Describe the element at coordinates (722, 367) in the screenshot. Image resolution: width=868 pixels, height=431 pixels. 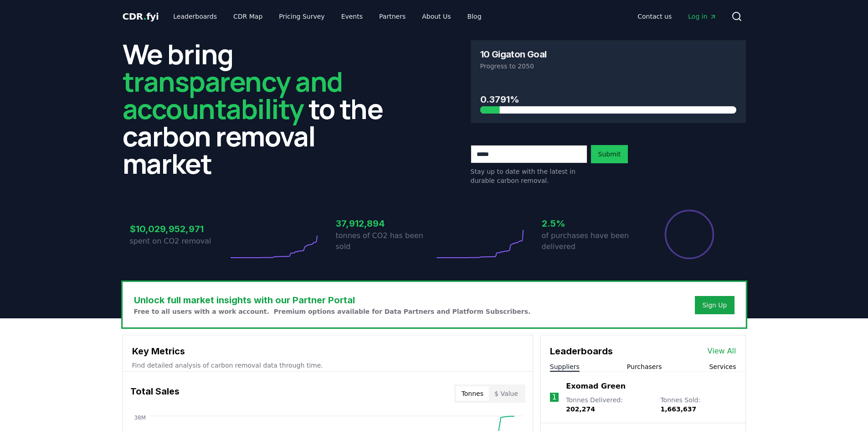
I see `button: Services` at that location.